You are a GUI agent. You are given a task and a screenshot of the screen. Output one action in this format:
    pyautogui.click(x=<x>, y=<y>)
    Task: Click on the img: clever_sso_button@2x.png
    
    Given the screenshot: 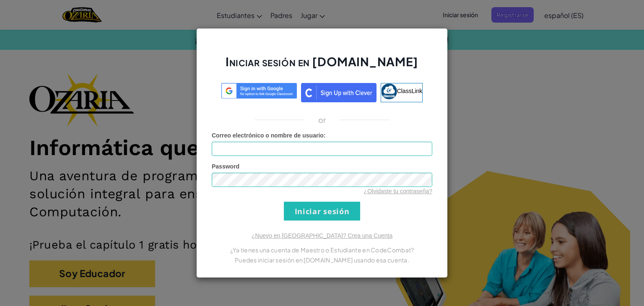 What is the action you would take?
    pyautogui.click(x=339, y=93)
    